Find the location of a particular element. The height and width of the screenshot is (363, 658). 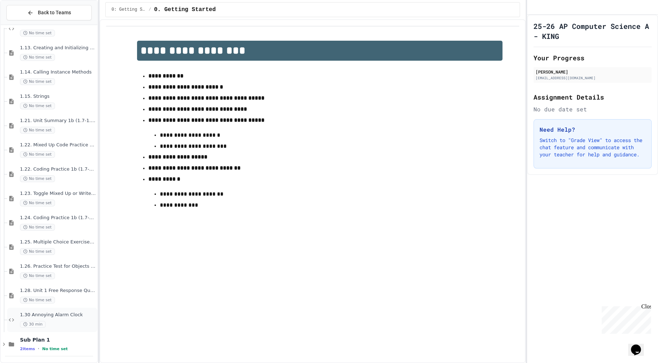

span: 1.26. Practice Test for Objects (1.12-1.14) is located at coordinates (58, 266).